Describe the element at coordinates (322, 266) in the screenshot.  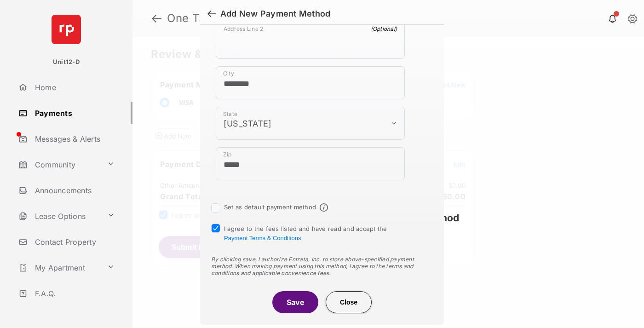
I see `div: By clicking save, I authorize Entrata, Inc. to store above-specified payment method. When making ...` at that location.